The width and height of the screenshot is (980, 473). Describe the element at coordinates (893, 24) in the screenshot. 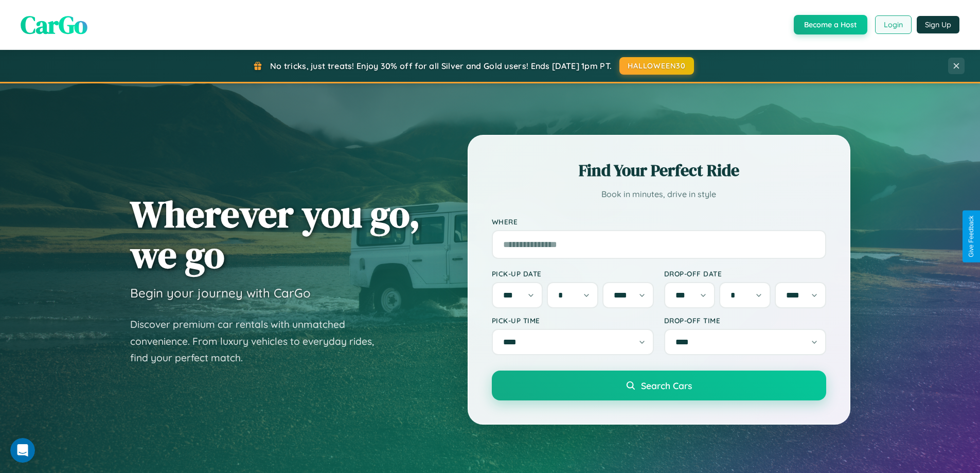

I see `button: Login` at that location.